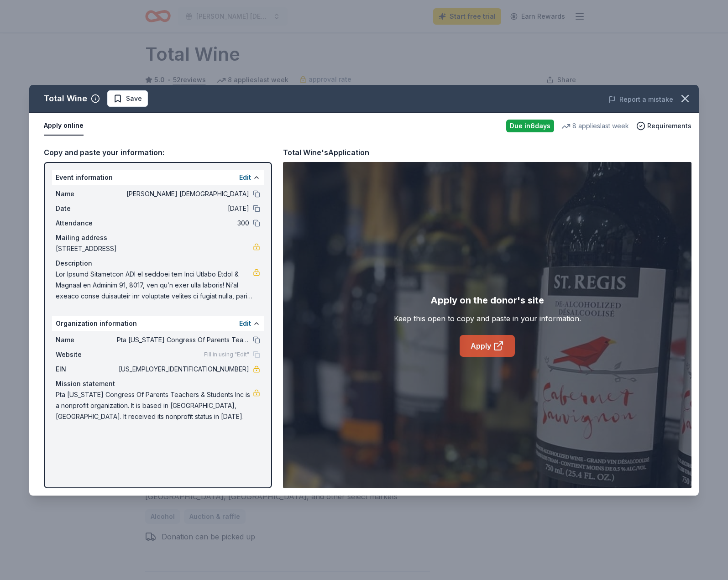 The image size is (728, 580). What do you see at coordinates (64, 126) in the screenshot?
I see `button: Apply online` at bounding box center [64, 126].